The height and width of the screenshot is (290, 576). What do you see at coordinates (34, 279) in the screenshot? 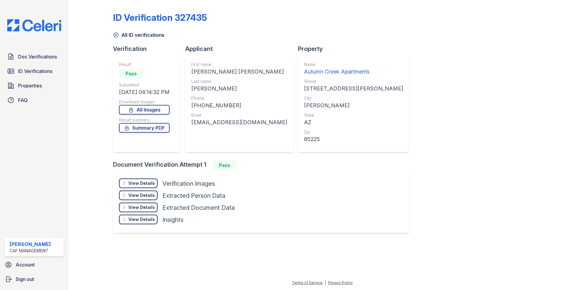
I see `a: Sign out` at bounding box center [34, 279].